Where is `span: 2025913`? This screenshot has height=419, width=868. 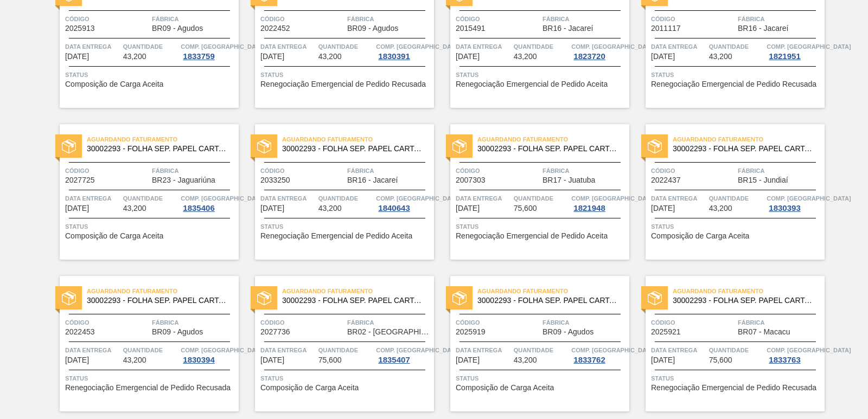
span: 2025913 is located at coordinates (80, 29).